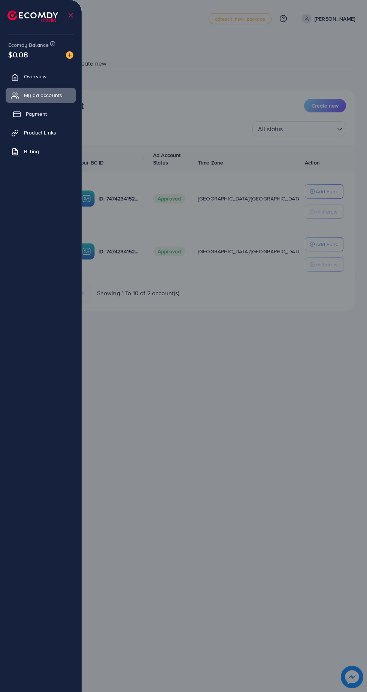 This screenshot has height=692, width=367. I want to click on a: Overview, so click(41, 76).